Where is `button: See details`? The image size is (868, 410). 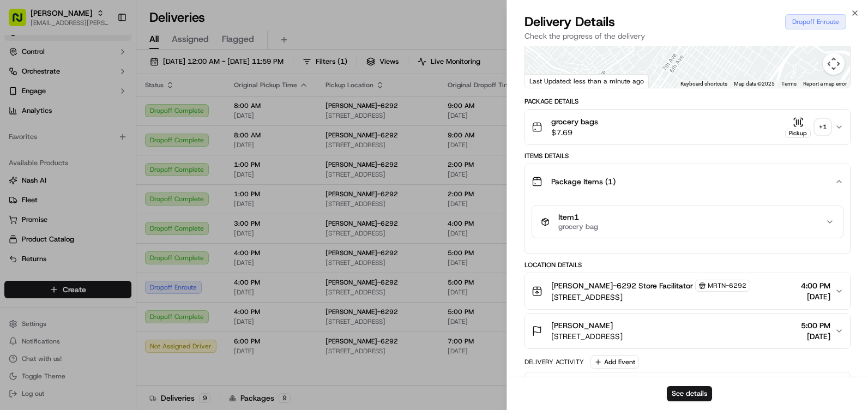 button: See details is located at coordinates (689, 394).